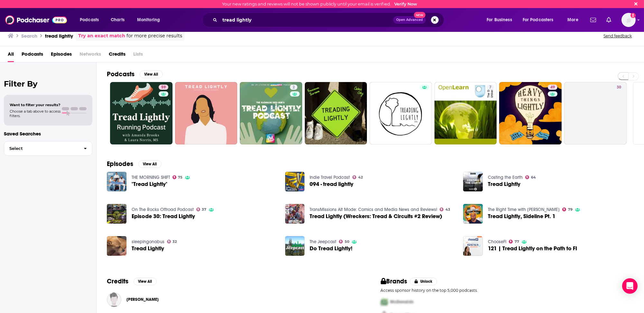 This screenshot has height=313, width=644. What do you see at coordinates (59, 36) in the screenshot?
I see `h3: tread lightly` at bounding box center [59, 36].